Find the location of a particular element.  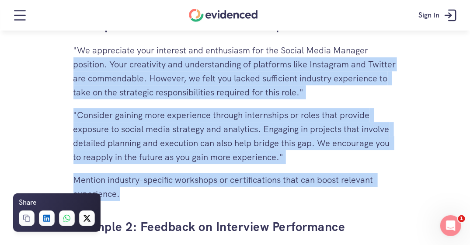

span: 1 is located at coordinates (462, 219).